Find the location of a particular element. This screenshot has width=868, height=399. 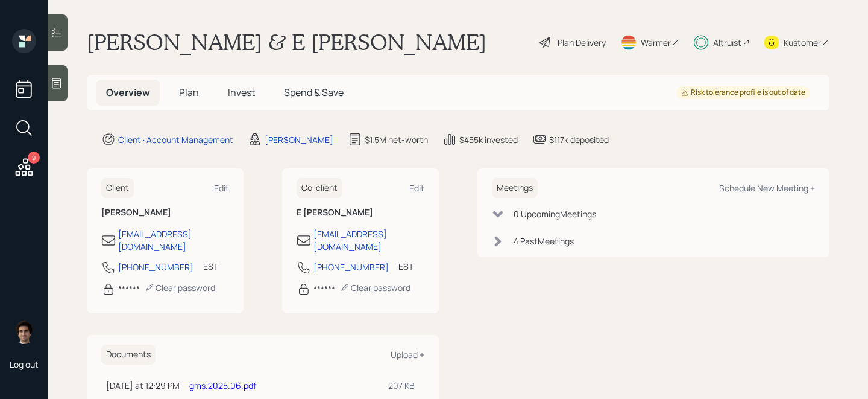

div: Altruist is located at coordinates (727, 42).